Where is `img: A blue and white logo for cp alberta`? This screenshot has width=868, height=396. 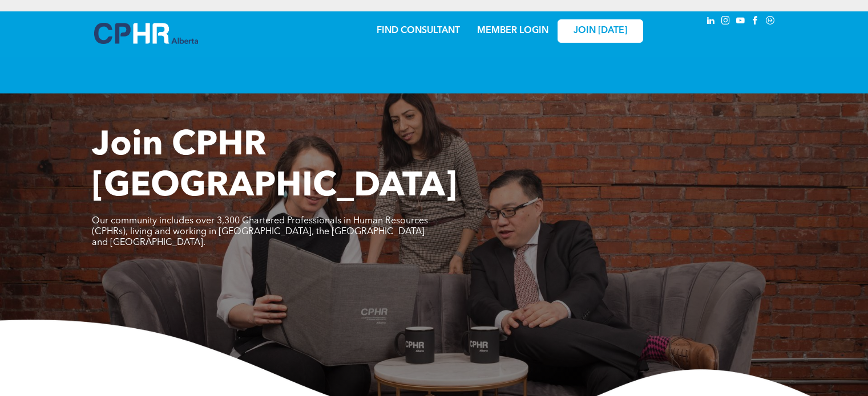
img: A blue and white logo for cp alberta is located at coordinates (146, 33).